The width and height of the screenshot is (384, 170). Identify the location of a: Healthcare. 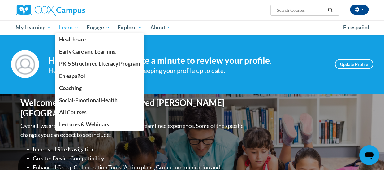
(100, 39).